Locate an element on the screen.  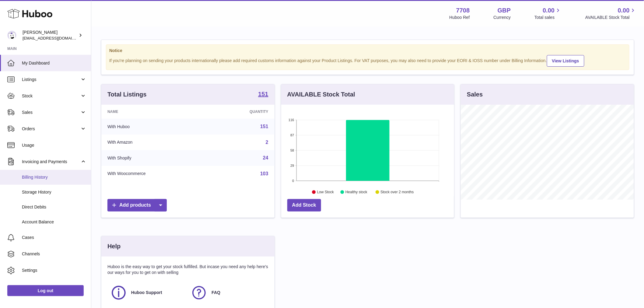
span: Sales is located at coordinates (51, 112).